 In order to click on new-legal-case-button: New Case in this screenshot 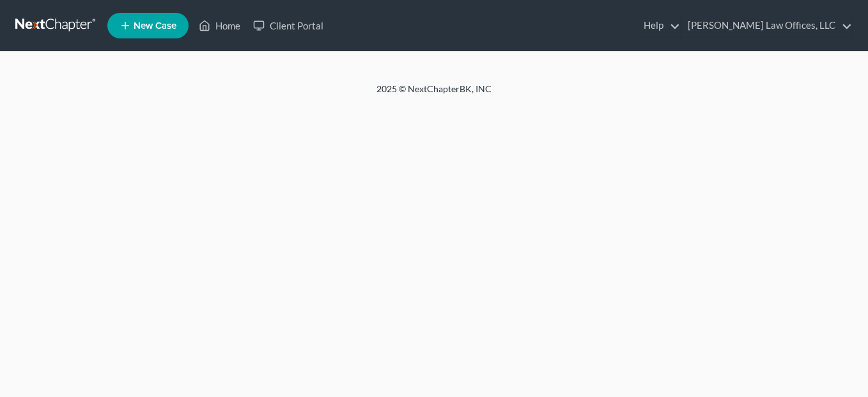, I will do `click(148, 25)`.